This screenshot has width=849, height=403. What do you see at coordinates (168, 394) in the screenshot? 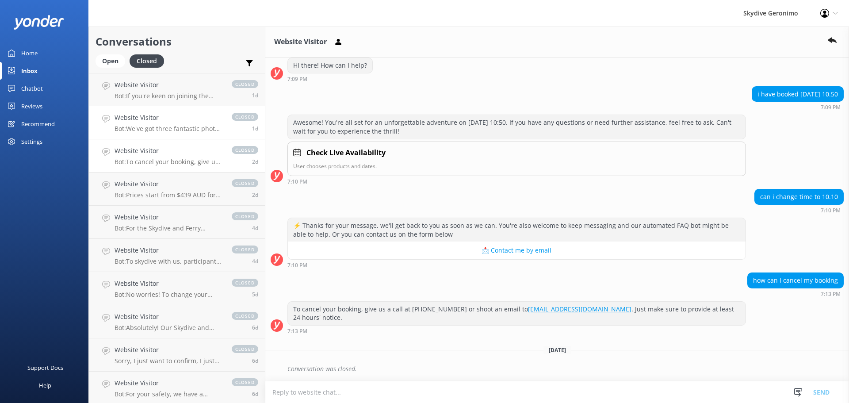
I see `p: Bot: For your safety, we have a weight limit of 95kgs for all tandem skydiving passengers. In som...` at bounding box center [168, 394].